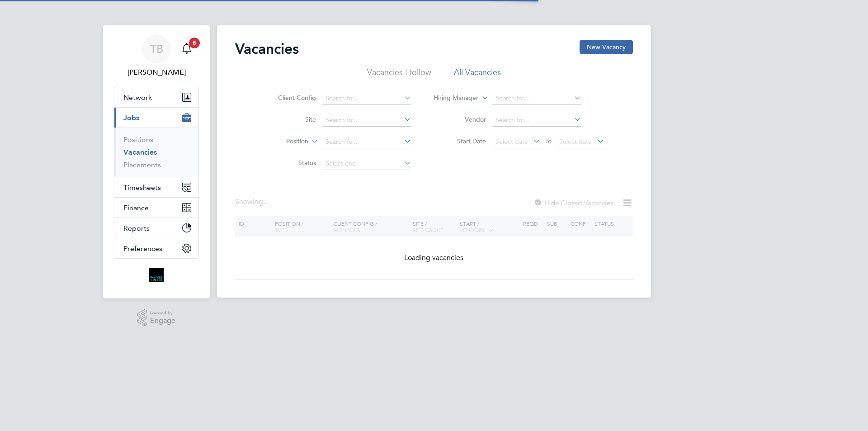  Describe the element at coordinates (143, 248) in the screenshot. I see `span: Preferences` at that location.